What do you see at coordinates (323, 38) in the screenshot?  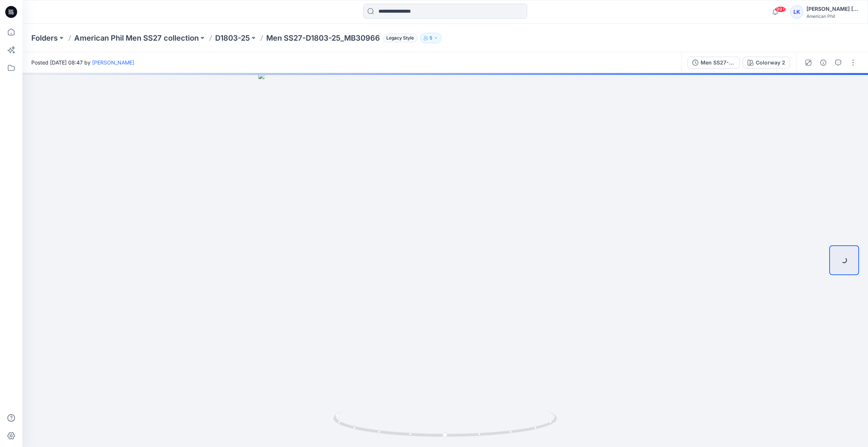 I see `p: Men SS27-D1803-25_MB30966` at bounding box center [323, 38].